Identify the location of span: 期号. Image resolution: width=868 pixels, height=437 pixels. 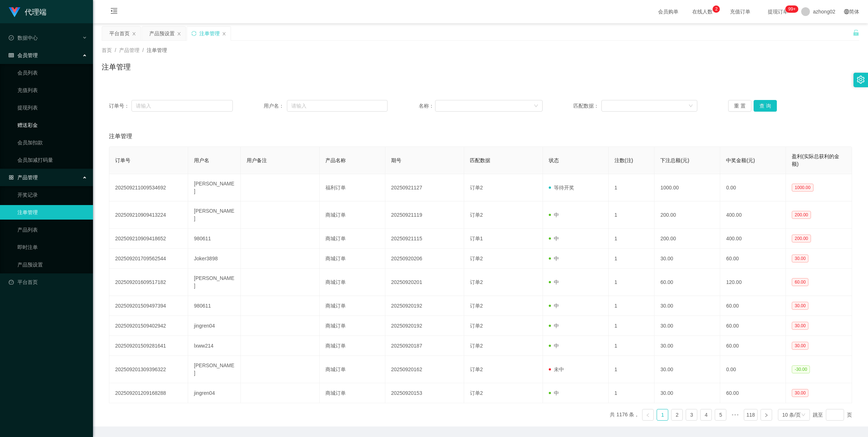
(396, 160).